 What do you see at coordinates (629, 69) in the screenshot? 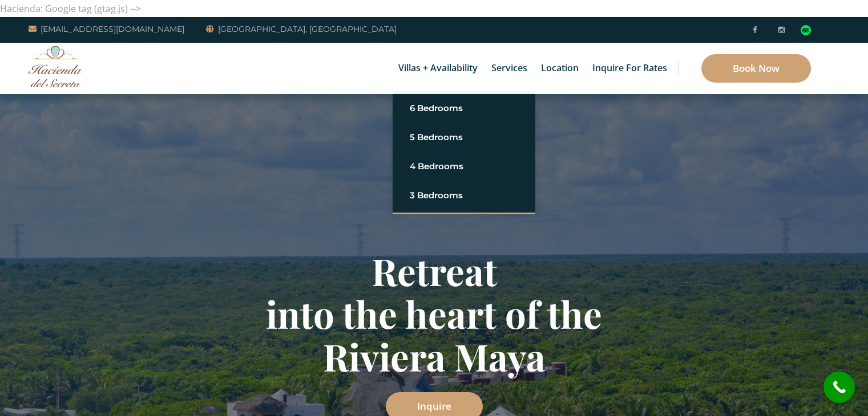
I see `a: Inquire for Rates` at bounding box center [629, 69].